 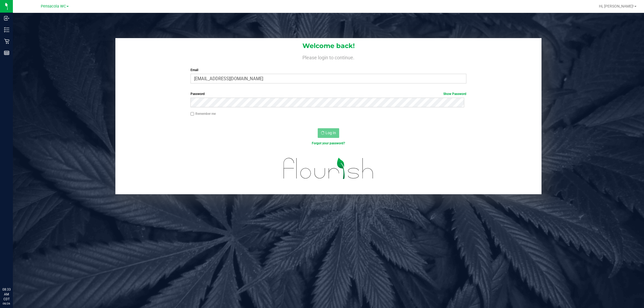 I want to click on img: flourish_logo.svg, so click(x=329, y=169).